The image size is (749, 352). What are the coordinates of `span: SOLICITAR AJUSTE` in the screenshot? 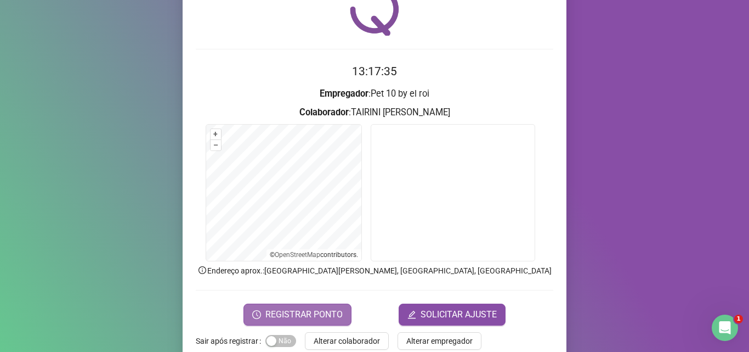 It's located at (458, 314).